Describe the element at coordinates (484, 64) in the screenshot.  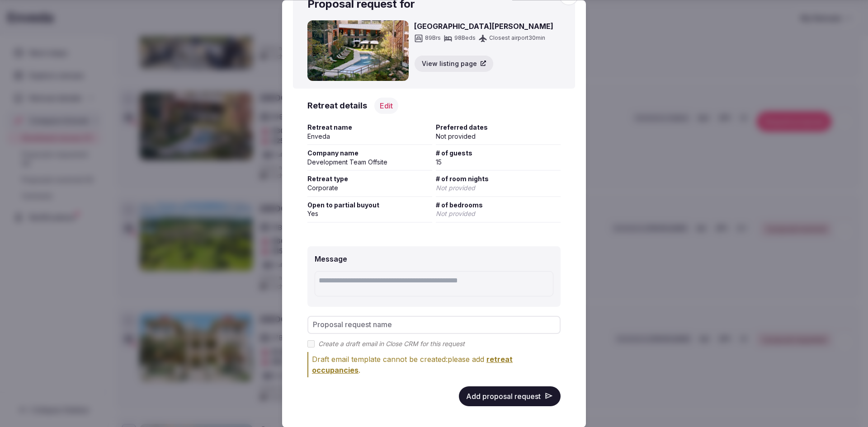
I see `a: View listing page` at that location.